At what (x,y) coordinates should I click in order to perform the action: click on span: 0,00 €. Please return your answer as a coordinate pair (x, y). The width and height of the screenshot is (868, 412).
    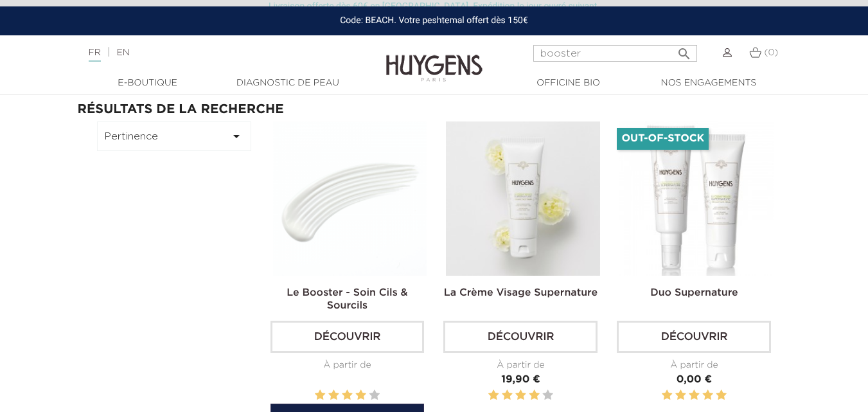
    Looking at the image, I should click on (694, 380).